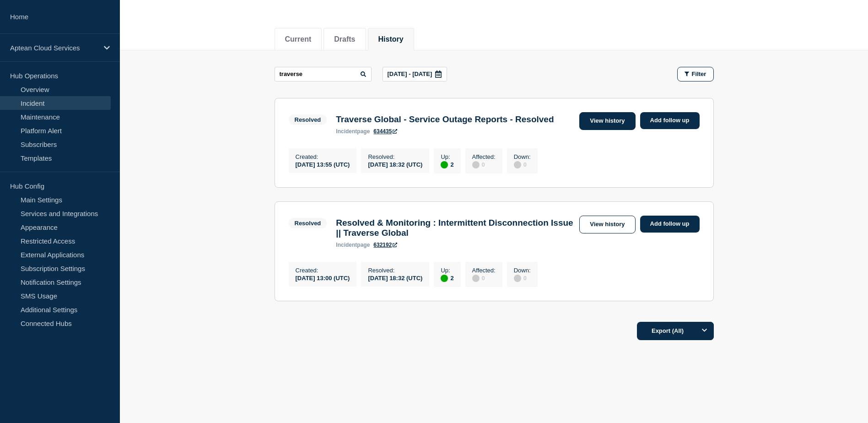 This screenshot has height=423, width=868. I want to click on h3: Traverse Global - Service Outage Reports - Resolved, so click(445, 120).